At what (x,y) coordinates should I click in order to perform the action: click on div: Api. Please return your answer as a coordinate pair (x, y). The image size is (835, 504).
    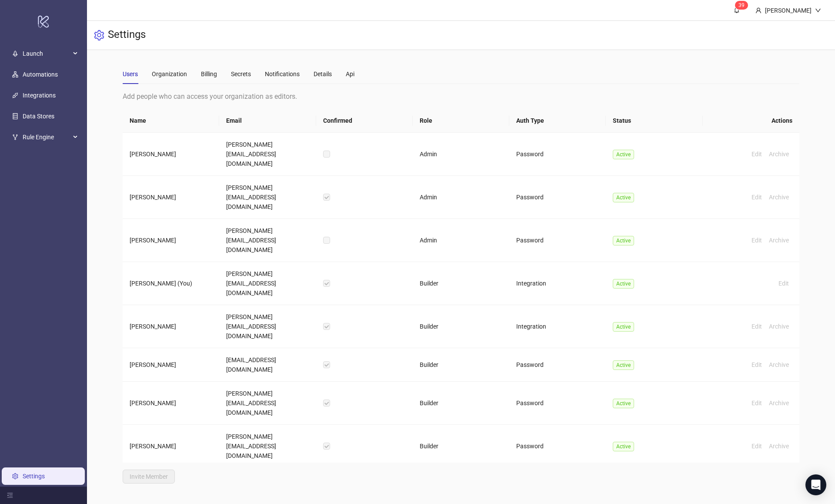
    Looking at the image, I should click on (350, 74).